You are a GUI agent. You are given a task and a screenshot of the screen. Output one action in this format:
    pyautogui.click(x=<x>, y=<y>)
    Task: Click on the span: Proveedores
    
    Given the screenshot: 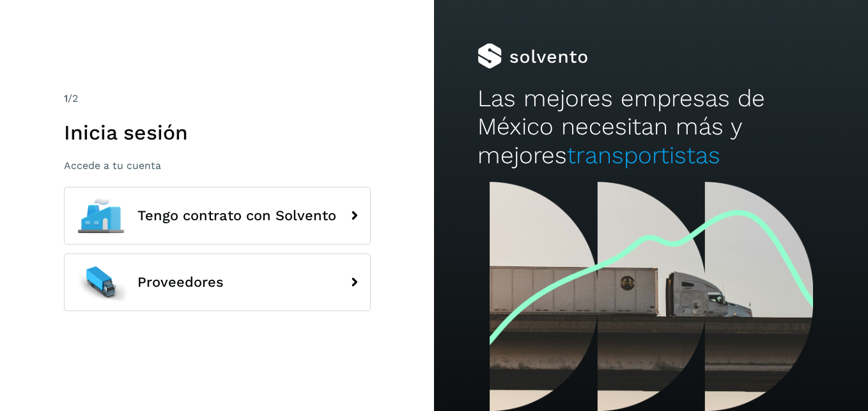 What is the action you would take?
    pyautogui.click(x=181, y=282)
    